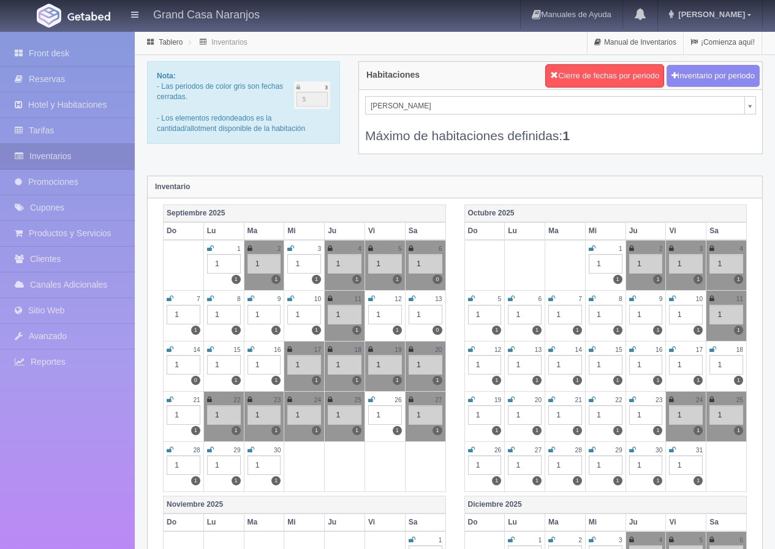  I want to click on small: 20, so click(538, 400).